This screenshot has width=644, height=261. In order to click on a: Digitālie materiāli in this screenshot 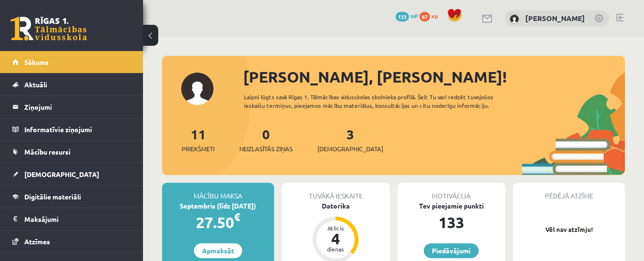, I will do `click(71, 197)`.